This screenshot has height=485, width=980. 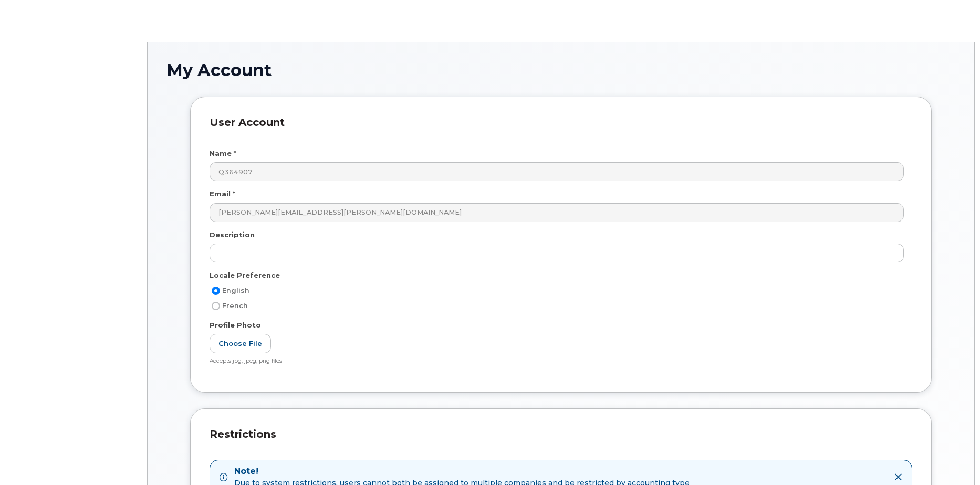 What do you see at coordinates (236, 325) in the screenshot?
I see `label: Profile Photo` at bounding box center [236, 325].